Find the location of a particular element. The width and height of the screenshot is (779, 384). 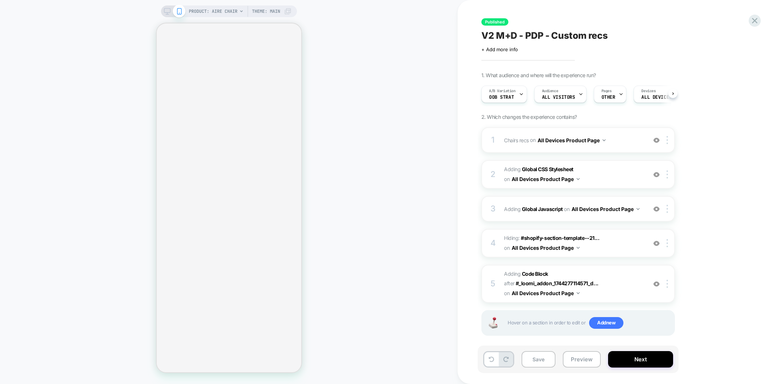

div: 2 is located at coordinates (493, 174).